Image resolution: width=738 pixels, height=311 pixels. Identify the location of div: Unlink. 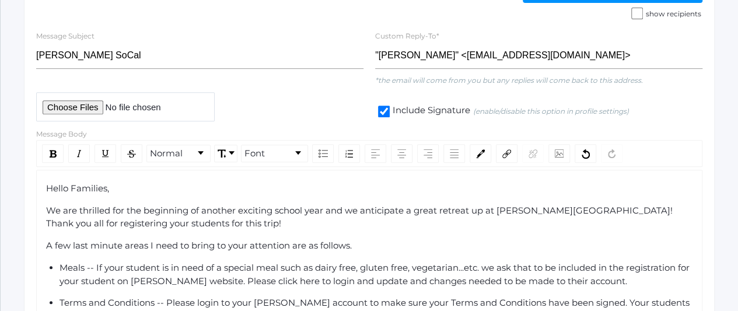
(532, 153).